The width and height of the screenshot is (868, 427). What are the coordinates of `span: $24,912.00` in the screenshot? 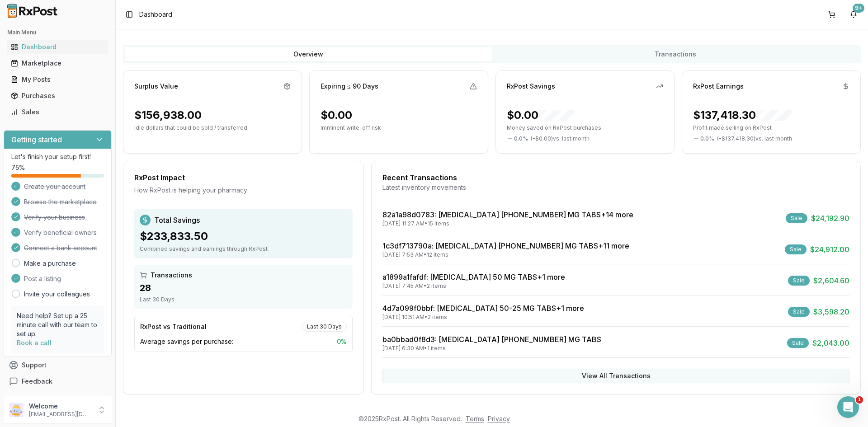 It's located at (830, 250).